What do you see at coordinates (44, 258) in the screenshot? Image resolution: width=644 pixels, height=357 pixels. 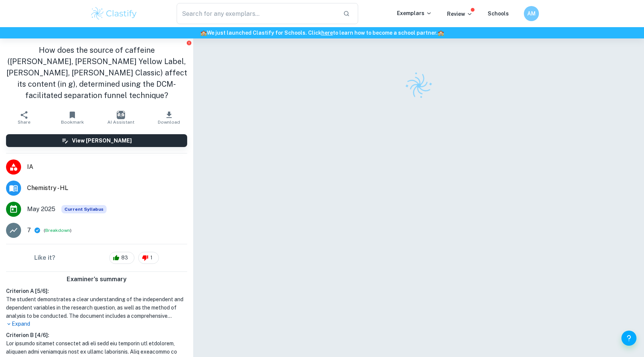 I see `h6: Like it?` at bounding box center [44, 258].